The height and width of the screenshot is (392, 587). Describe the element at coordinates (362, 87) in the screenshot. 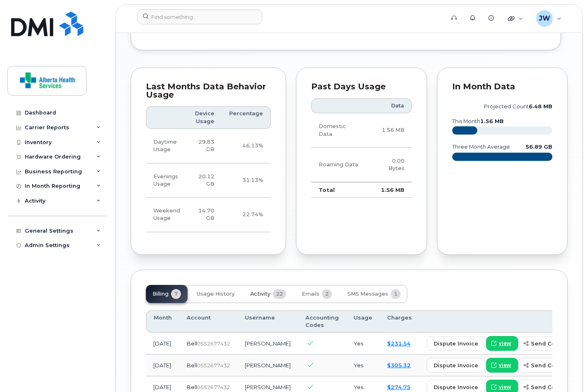

I see `div: Past Days Usage` at that location.